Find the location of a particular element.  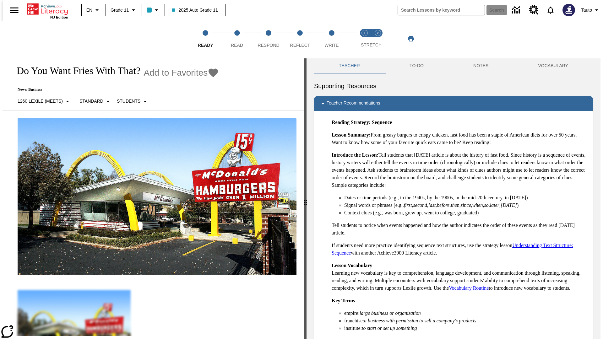

strong: Lesson Summary: is located at coordinates (351, 135).